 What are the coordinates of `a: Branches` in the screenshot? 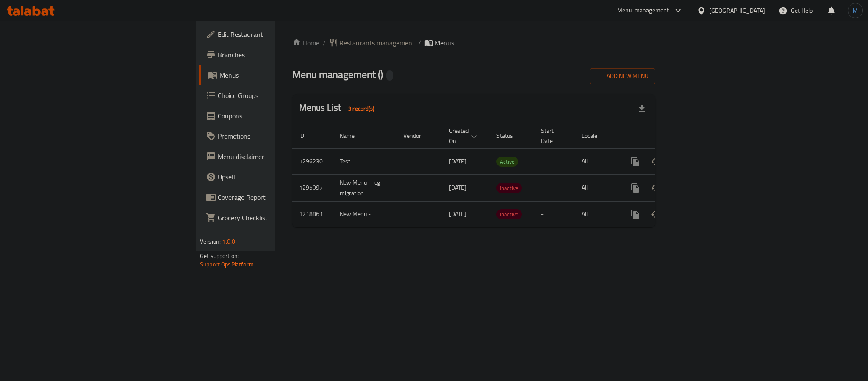 It's located at (270, 54).